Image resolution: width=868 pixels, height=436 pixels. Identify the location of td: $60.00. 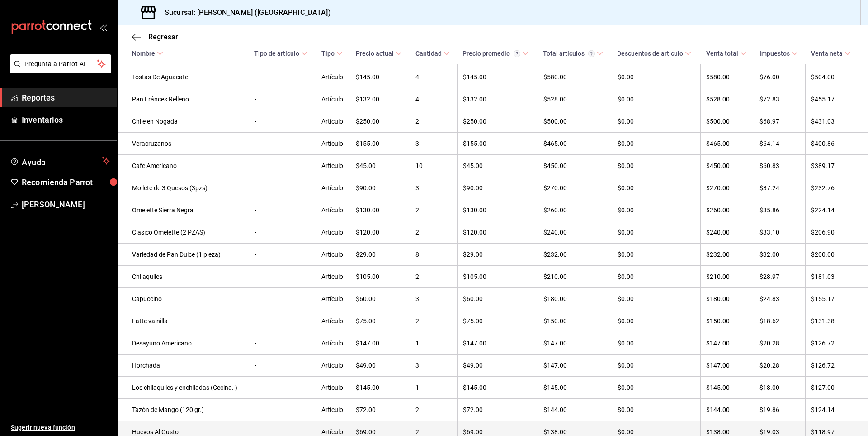
(380, 299).